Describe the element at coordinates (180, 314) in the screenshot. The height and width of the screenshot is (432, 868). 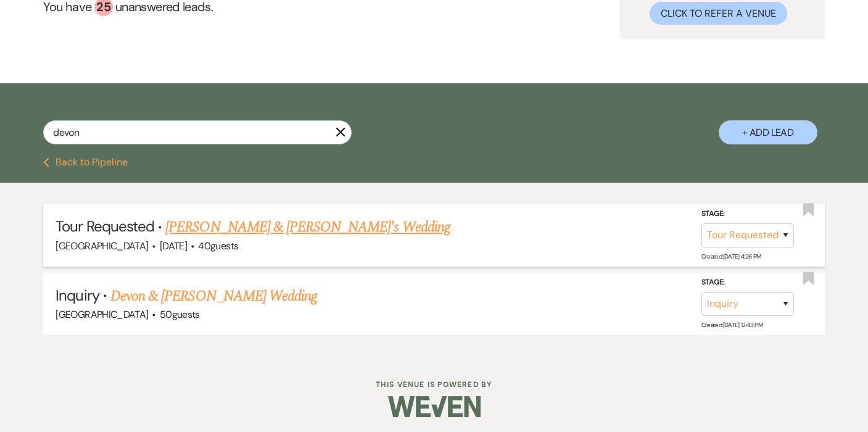
I see `span: 50 guests` at that location.